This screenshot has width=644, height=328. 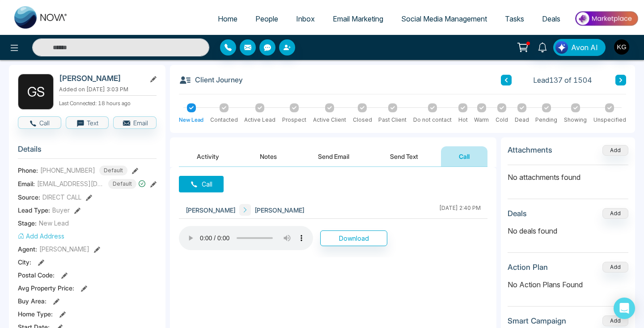 What do you see at coordinates (305, 19) in the screenshot?
I see `a: Inbox` at bounding box center [305, 19].